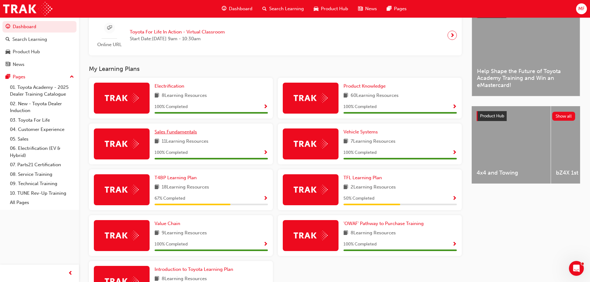 This screenshot has width=590, height=282. I want to click on span: Help Shape the Future of Toyota Academy Training and Win an eMastercard!, so click(525, 78).